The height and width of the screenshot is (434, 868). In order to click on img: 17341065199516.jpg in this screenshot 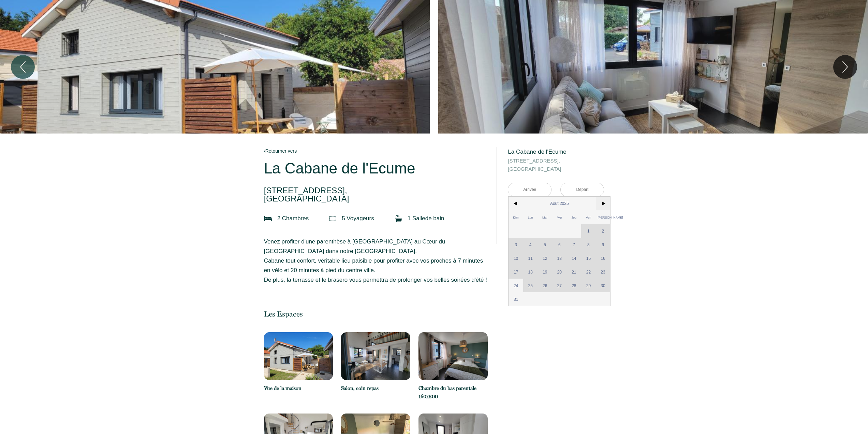, I will do `click(299, 356)`.